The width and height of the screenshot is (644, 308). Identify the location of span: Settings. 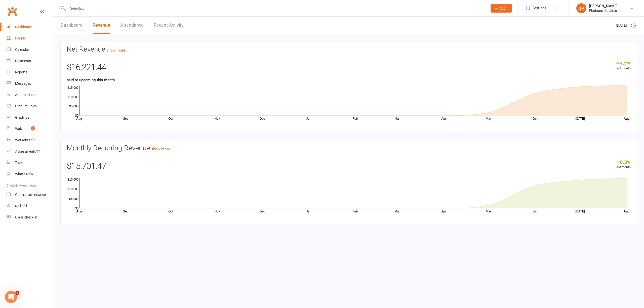
(539, 8).